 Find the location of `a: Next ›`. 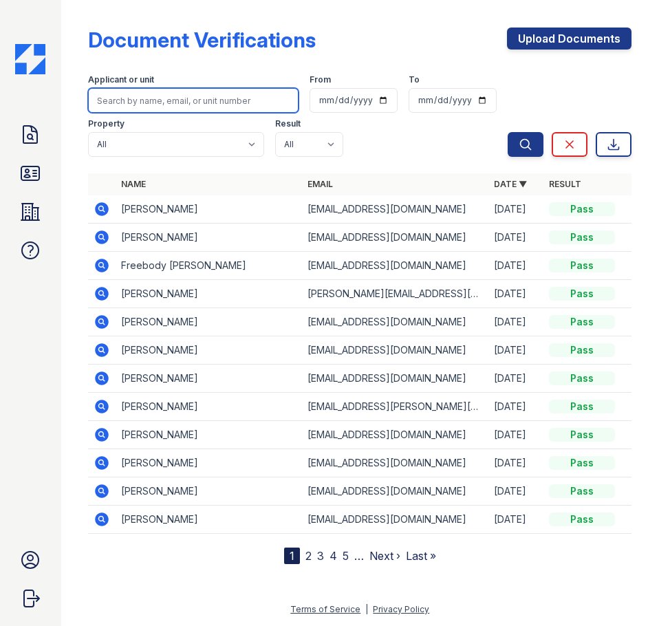

a: Next › is located at coordinates (385, 556).